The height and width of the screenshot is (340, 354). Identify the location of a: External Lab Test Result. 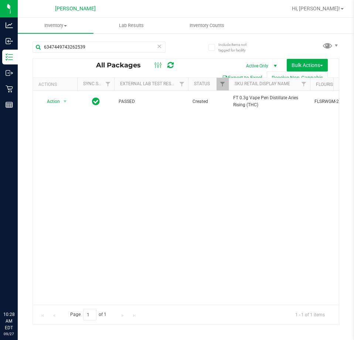
(149, 84).